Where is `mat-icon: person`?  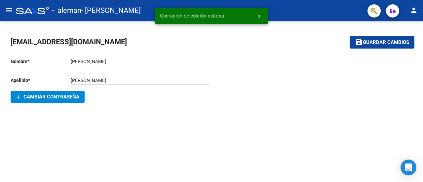
mat-icon: person is located at coordinates (414, 10).